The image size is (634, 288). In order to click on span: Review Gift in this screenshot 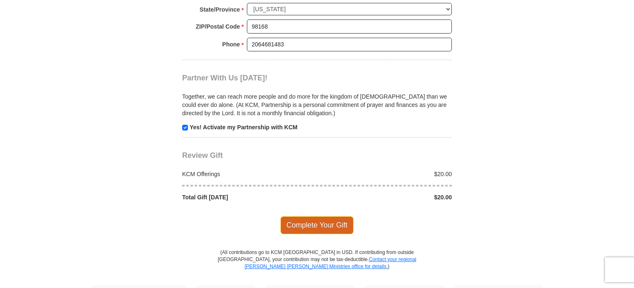, I will do `click(202, 156)`.